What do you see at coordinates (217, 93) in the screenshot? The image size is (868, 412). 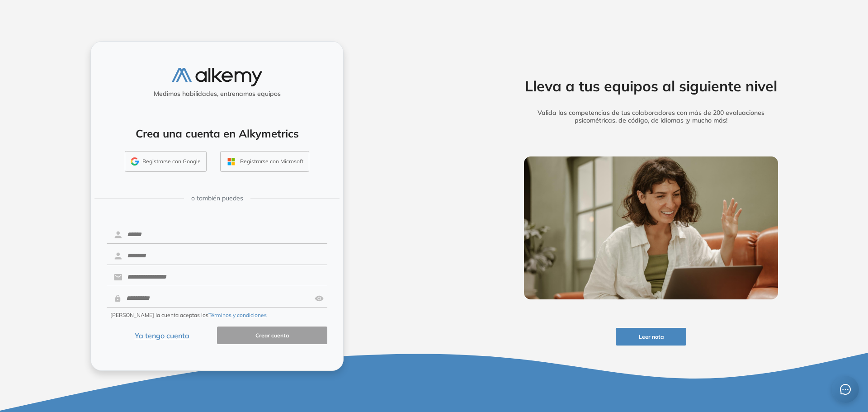 I see `h5: Medimos habilidades, entrenamos equipos` at bounding box center [217, 93].